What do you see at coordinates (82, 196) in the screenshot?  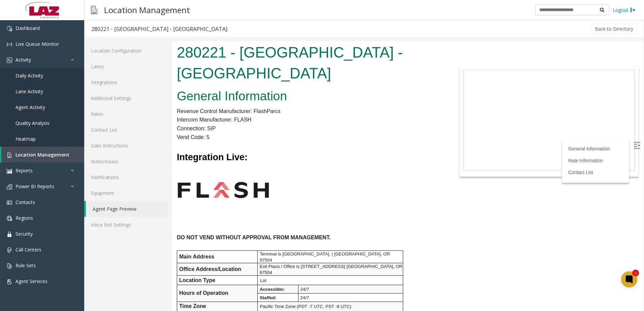 I see `b: DO NOT VEND WITHOUT APPROVAL FROM MANAGEMENT.` at bounding box center [82, 196].